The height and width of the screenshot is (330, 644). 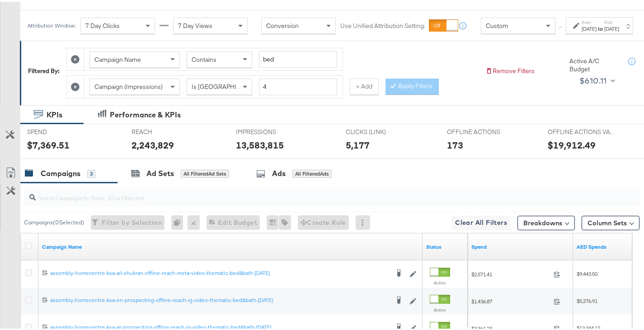 I want to click on label: Start:, so click(x=589, y=20).